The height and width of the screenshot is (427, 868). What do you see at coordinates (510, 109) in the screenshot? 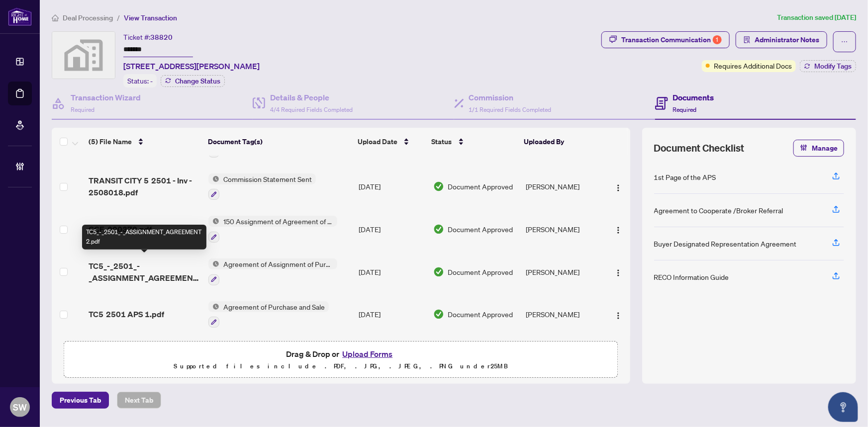
I see `span: 1/1 Required Fields Completed` at bounding box center [510, 109].